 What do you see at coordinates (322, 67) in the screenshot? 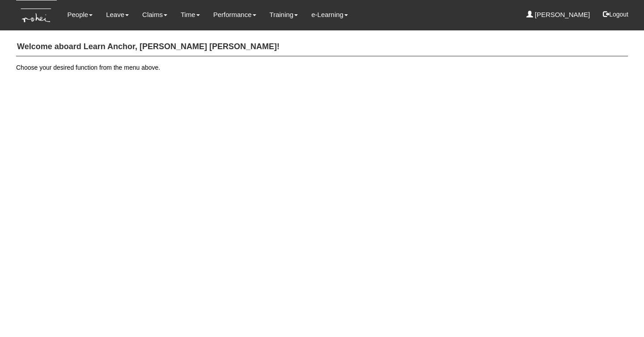
I see `p: Choose your desired function from the menu above.` at bounding box center [322, 67].